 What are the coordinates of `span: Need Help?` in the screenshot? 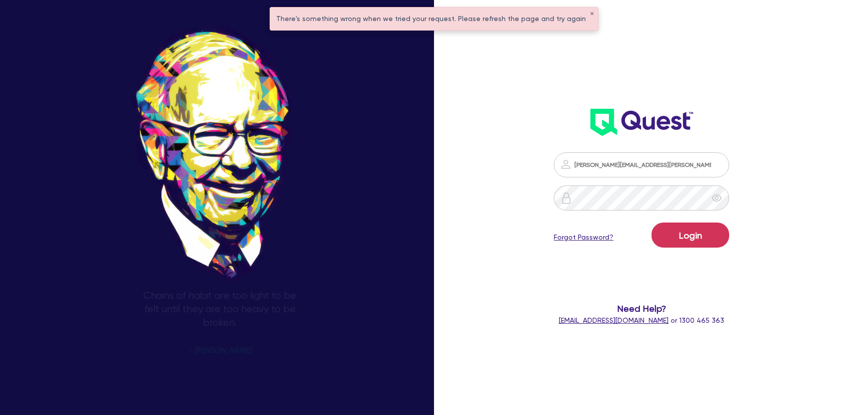 It's located at (641, 308).